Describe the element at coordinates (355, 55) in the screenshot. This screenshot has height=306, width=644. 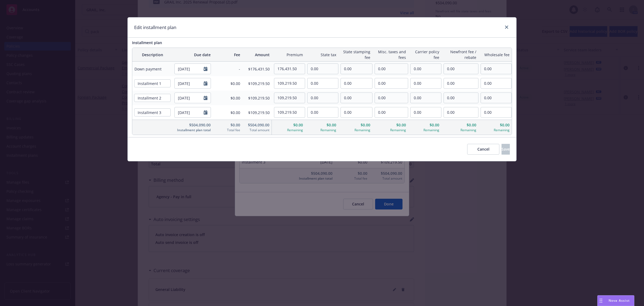
I see `span: State stamping fee` at that location.